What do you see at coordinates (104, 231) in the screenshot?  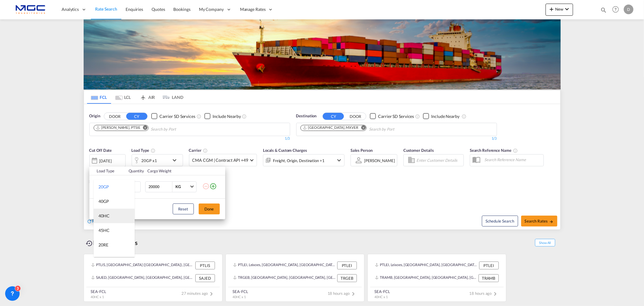 I see `div: 45HC` at bounding box center [104, 231].